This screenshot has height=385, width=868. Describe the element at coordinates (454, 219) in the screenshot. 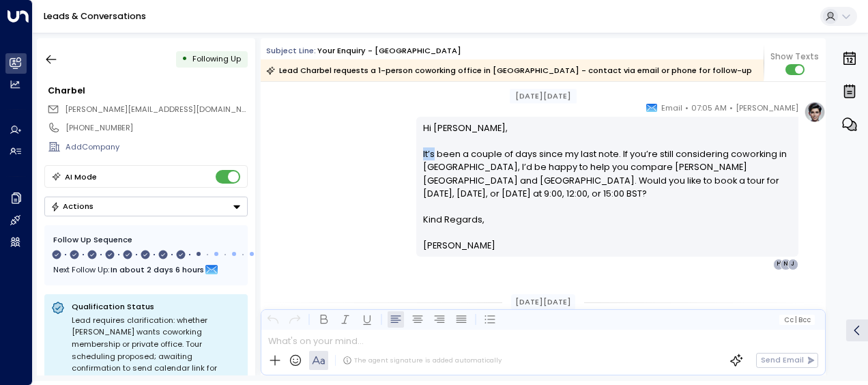

I see `span: Kind Regards,` at that location.